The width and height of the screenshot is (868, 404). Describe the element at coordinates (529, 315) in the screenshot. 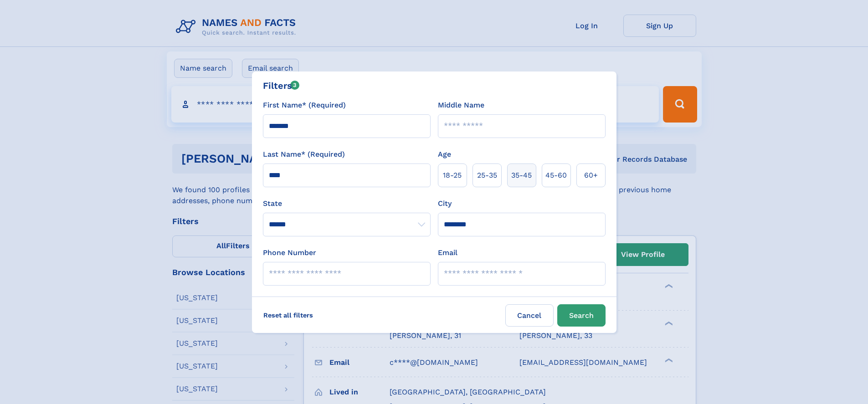

I see `label: Cancel` at that location.